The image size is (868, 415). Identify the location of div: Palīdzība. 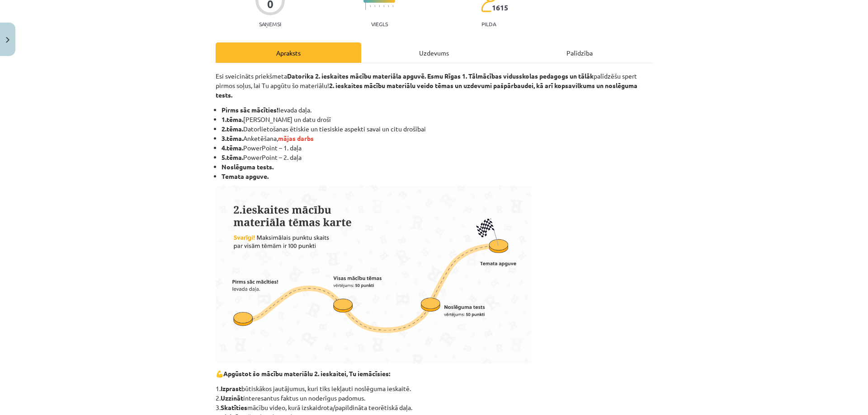
(579, 52).